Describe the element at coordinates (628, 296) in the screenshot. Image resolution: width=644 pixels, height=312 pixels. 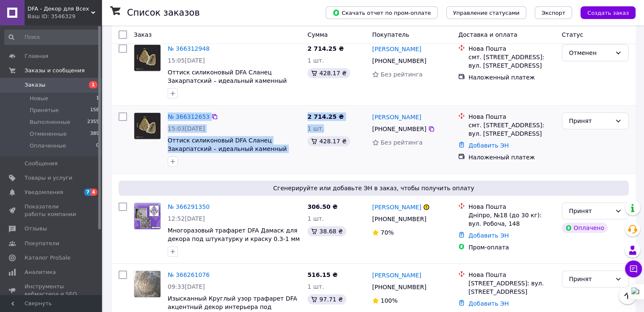
I see `button: Наверх` at that location.